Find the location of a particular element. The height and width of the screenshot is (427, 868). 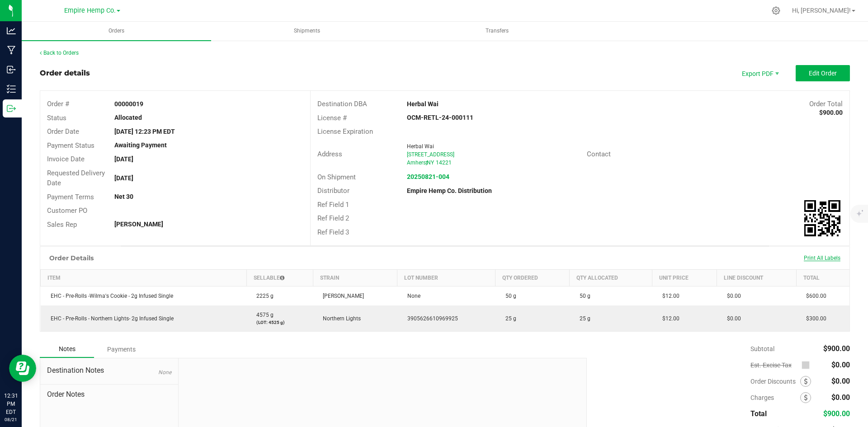

inline-svg: Inbound is located at coordinates (11, 69).